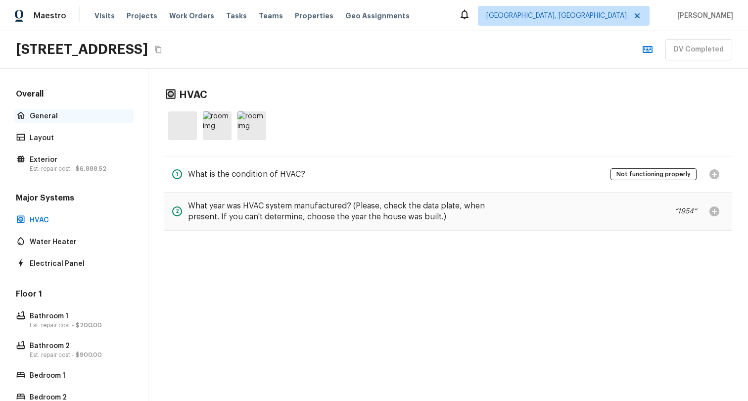 The width and height of the screenshot is (748, 401). What do you see at coordinates (79, 264) in the screenshot?
I see `p: Electrical Panel` at bounding box center [79, 264].